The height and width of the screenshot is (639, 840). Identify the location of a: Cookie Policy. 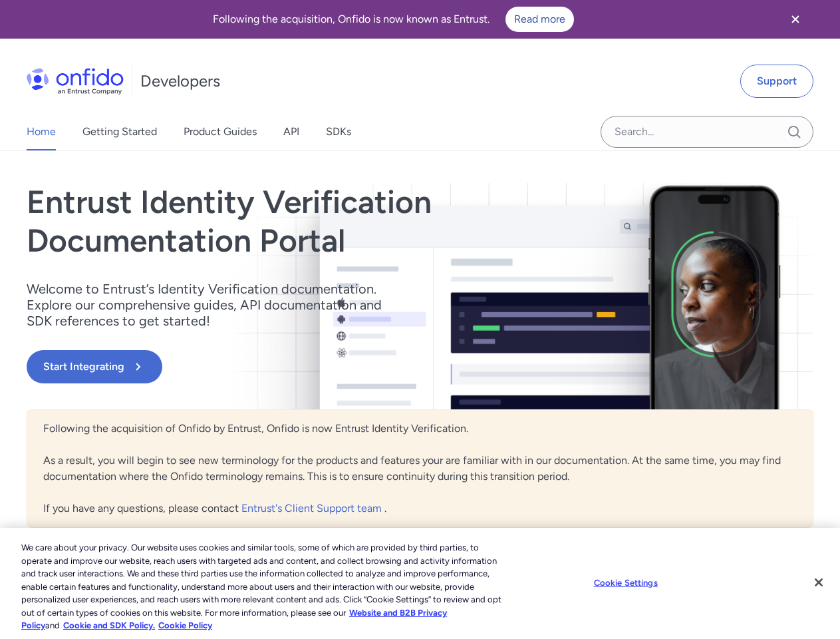
(185, 625).